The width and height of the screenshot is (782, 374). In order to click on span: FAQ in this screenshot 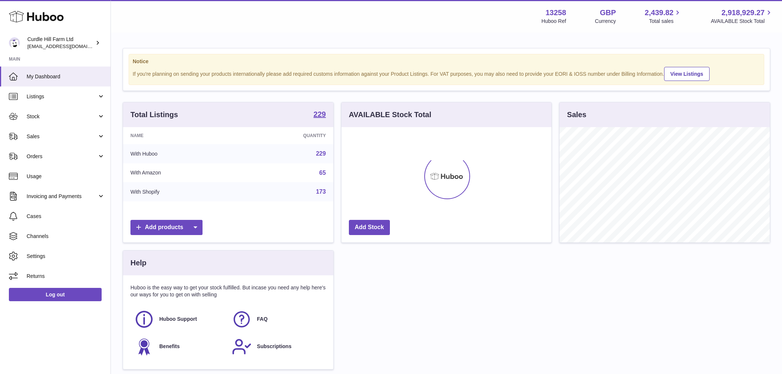, I will do `click(262, 319)`.